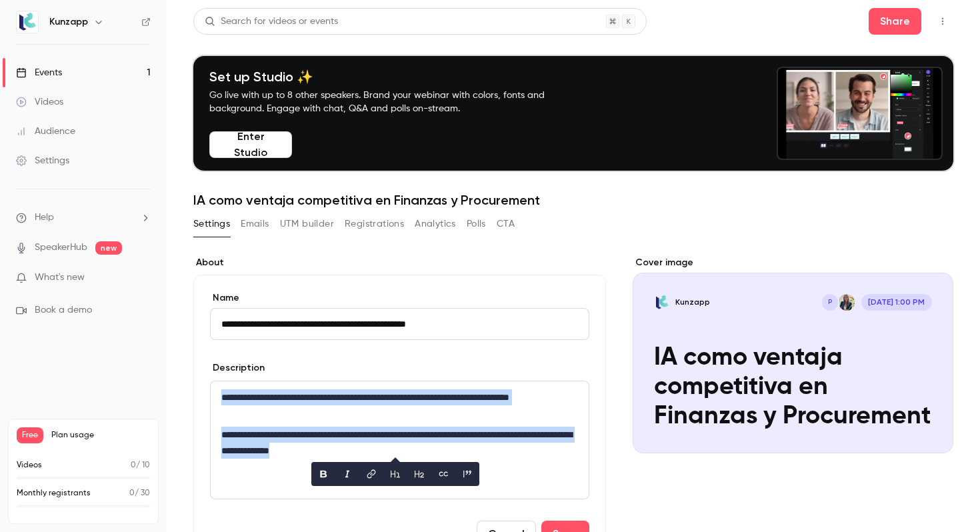 This screenshot has width=980, height=532. I want to click on button: Share, so click(895, 22).